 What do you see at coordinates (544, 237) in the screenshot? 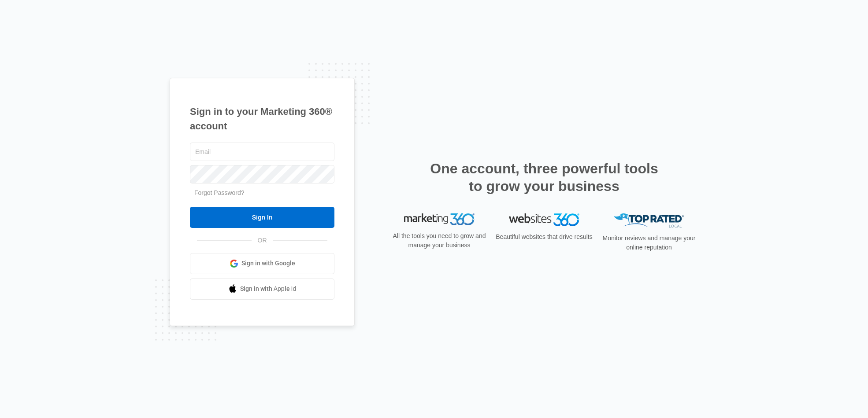
I see `p: Beautiful websites that drive results` at bounding box center [544, 237].